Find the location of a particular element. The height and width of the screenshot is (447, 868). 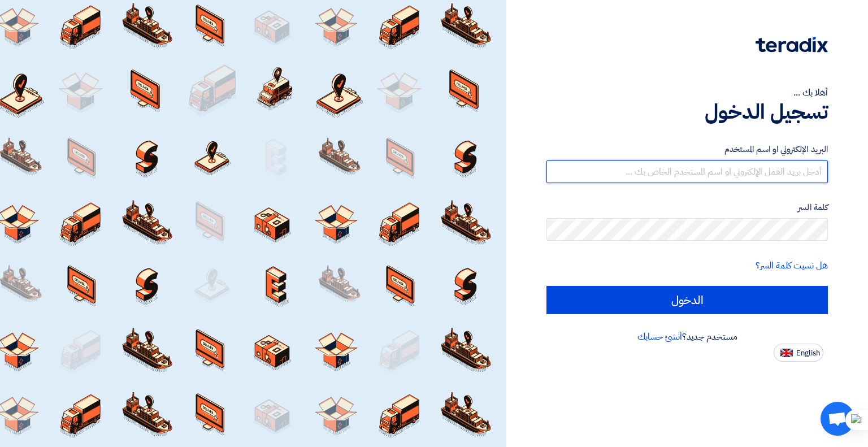

img: en-US.png is located at coordinates (787, 353).